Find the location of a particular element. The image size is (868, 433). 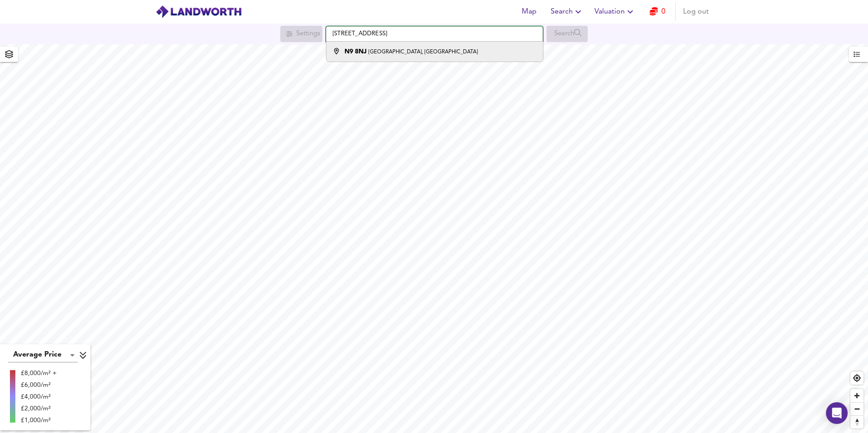

span: Find my location is located at coordinates (857, 378).